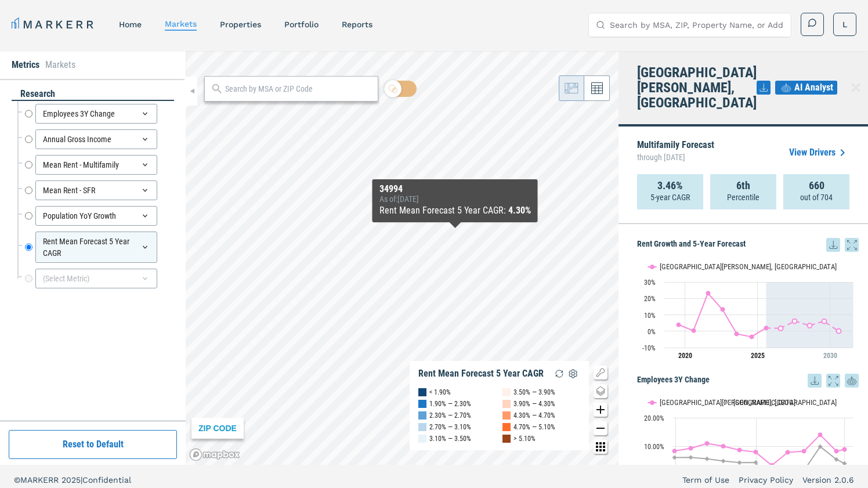  I want to click on span: 2025 |, so click(72, 480).